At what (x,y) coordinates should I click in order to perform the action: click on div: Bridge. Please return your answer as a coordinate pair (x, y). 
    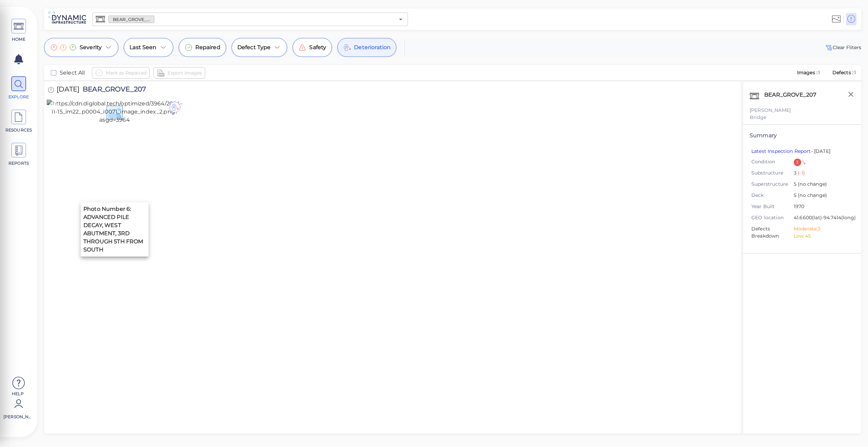
    Looking at the image, I should click on (802, 118).